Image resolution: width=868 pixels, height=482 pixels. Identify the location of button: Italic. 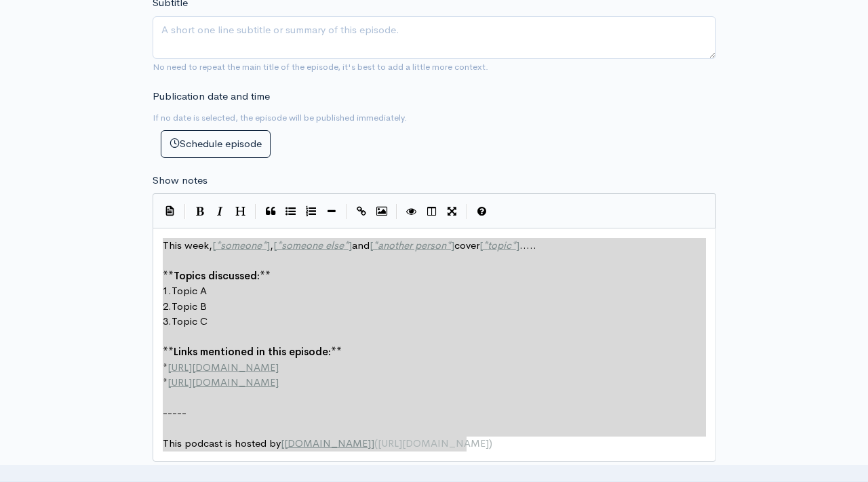
(220, 212).